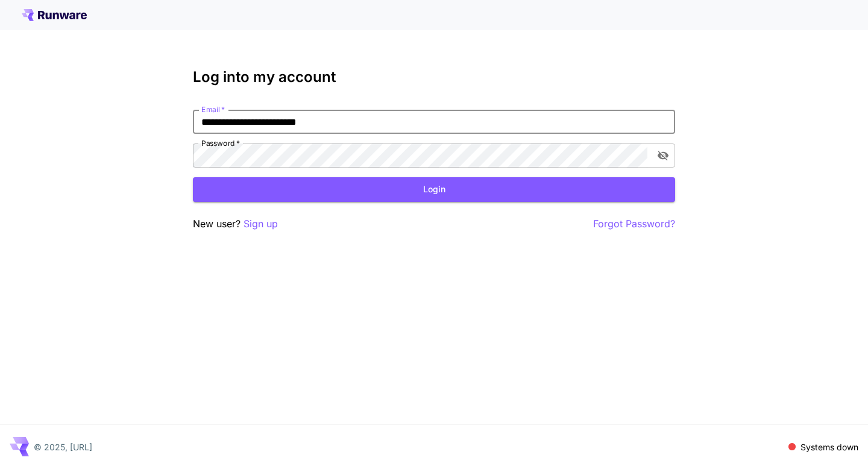 The height and width of the screenshot is (469, 868). What do you see at coordinates (220, 142) in the screenshot?
I see `label: Password` at bounding box center [220, 142].